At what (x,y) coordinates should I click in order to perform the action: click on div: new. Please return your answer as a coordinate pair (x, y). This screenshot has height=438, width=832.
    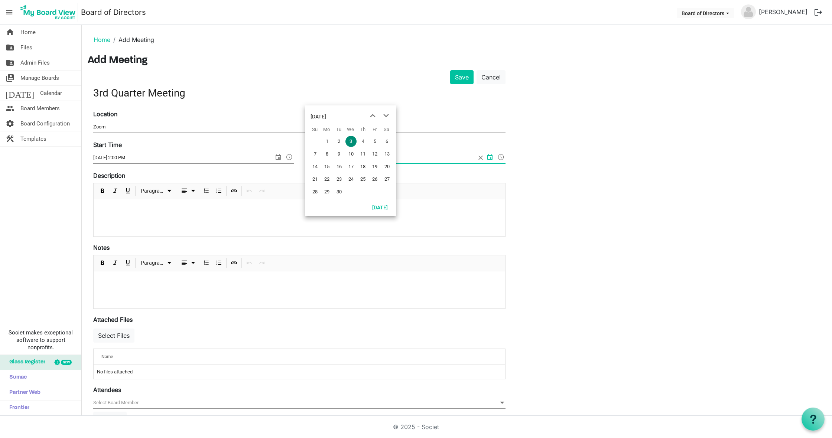
    Looking at the image, I should click on (66, 363).